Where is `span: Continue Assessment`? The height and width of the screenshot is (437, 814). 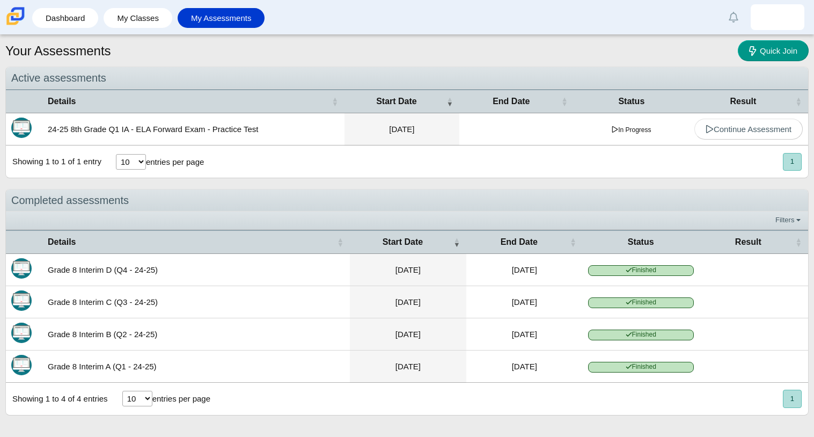
span: Continue Assessment is located at coordinates (748, 129).